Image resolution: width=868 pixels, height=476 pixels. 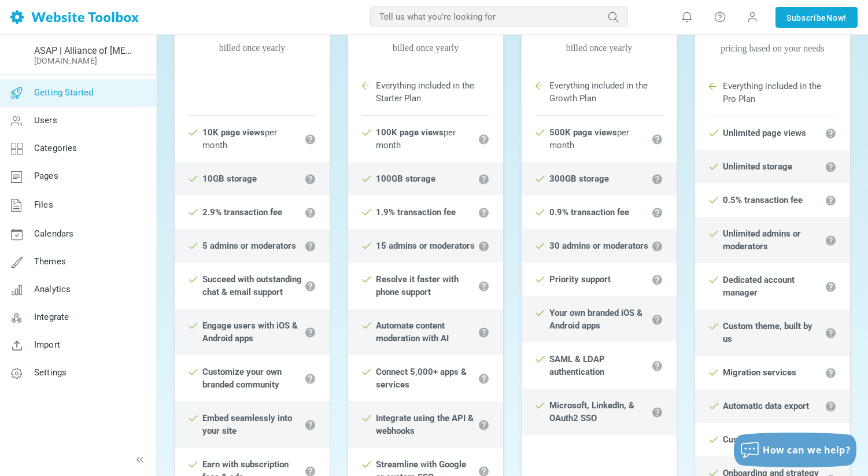 What do you see at coordinates (230, 178) in the screenshot?
I see `strong: 10GB storage` at bounding box center [230, 178].